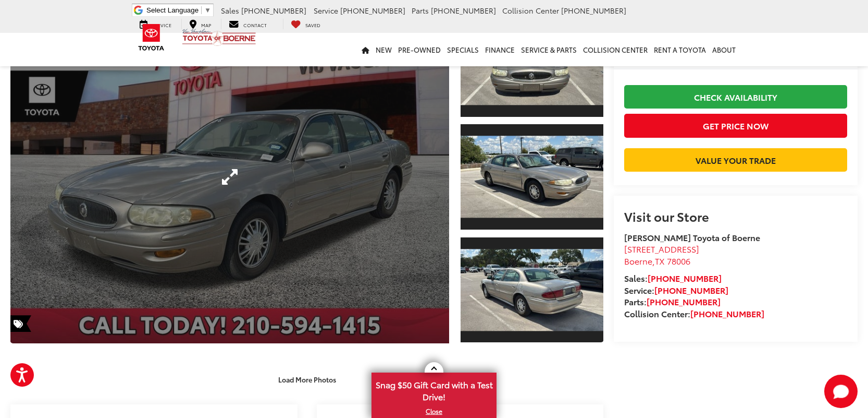 The height and width of the screenshot is (418, 868). What do you see at coordinates (532, 290) in the screenshot?
I see `a: Expand Photo 3` at bounding box center [532, 290].